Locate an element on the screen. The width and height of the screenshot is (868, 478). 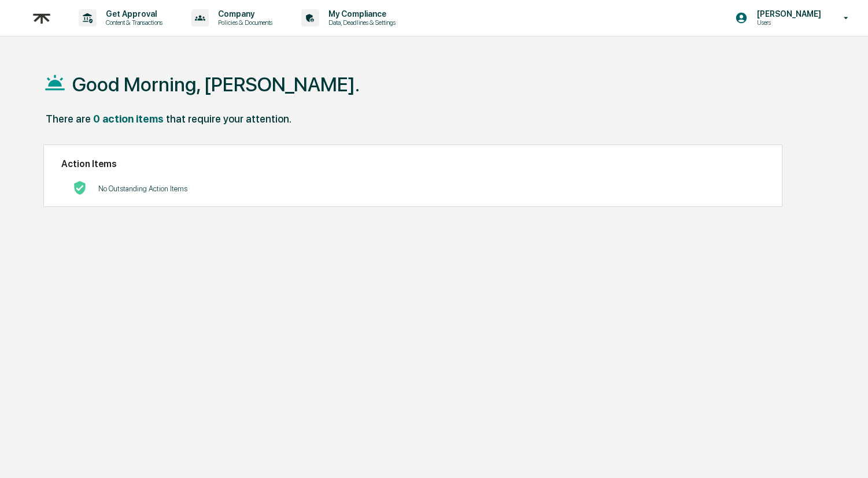
p: Content & Transactions is located at coordinates (132, 22).